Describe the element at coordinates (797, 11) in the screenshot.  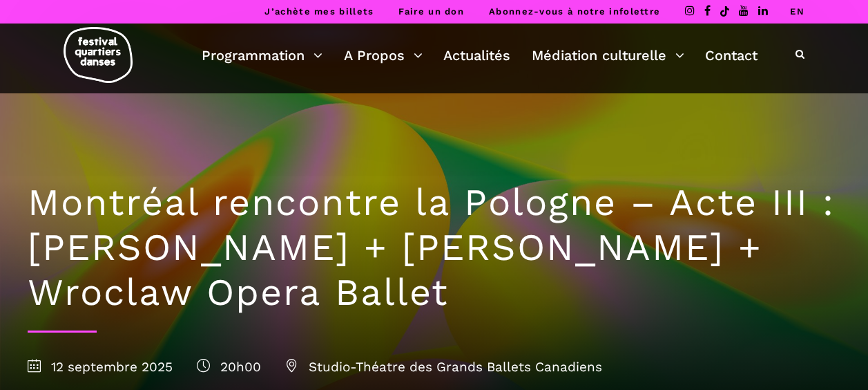
I see `a: EN` at that location.